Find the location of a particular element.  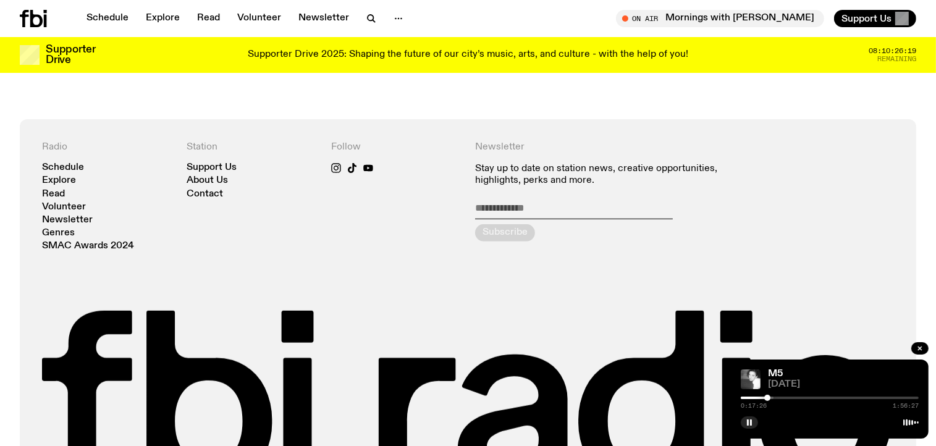

a: M5 is located at coordinates (775, 374).